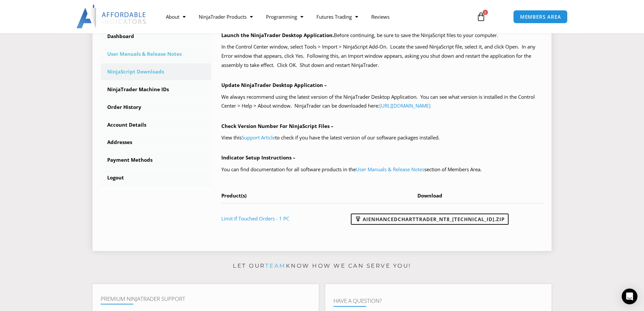  Describe the element at coordinates (322, 266) in the screenshot. I see `p: Let our know how we can serve you!` at that location.